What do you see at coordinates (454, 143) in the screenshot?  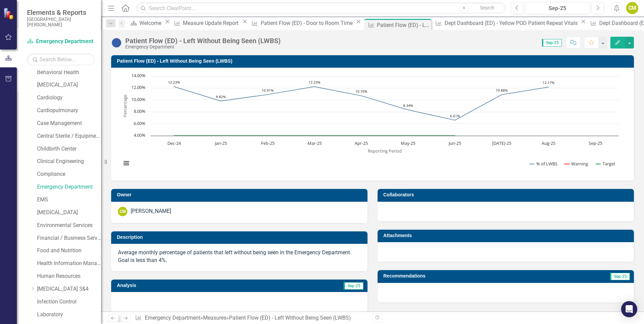 I see `text: Jun-25` at bounding box center [454, 143].